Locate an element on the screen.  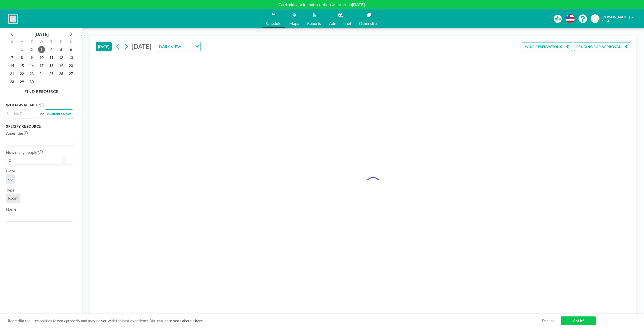
label: Amenities is located at coordinates (17, 133).